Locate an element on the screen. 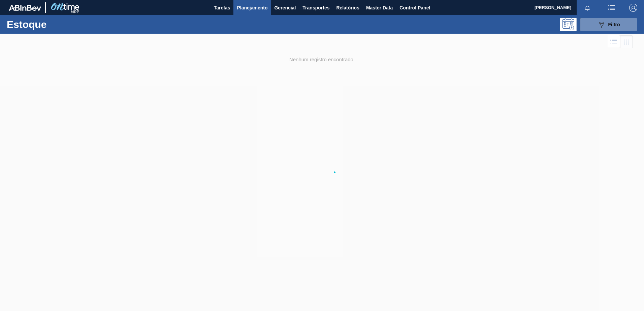 The height and width of the screenshot is (311, 644). span: Gerencial is located at coordinates (285, 8).